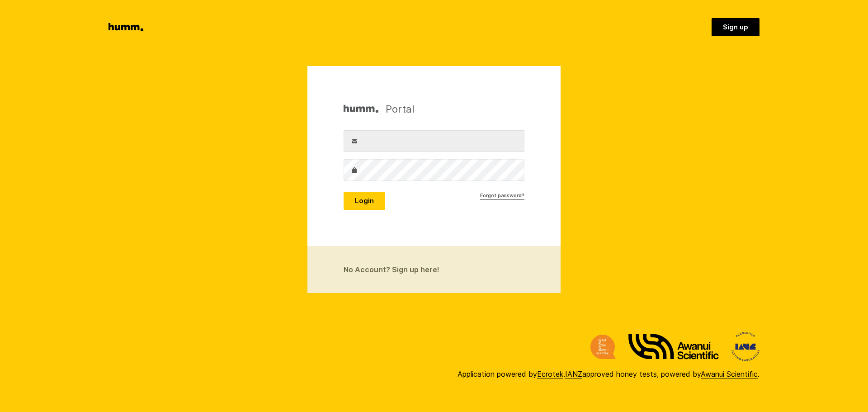 The image size is (868, 412). Describe the element at coordinates (434, 270) in the screenshot. I see `a: No Account? Sign up here!` at that location.